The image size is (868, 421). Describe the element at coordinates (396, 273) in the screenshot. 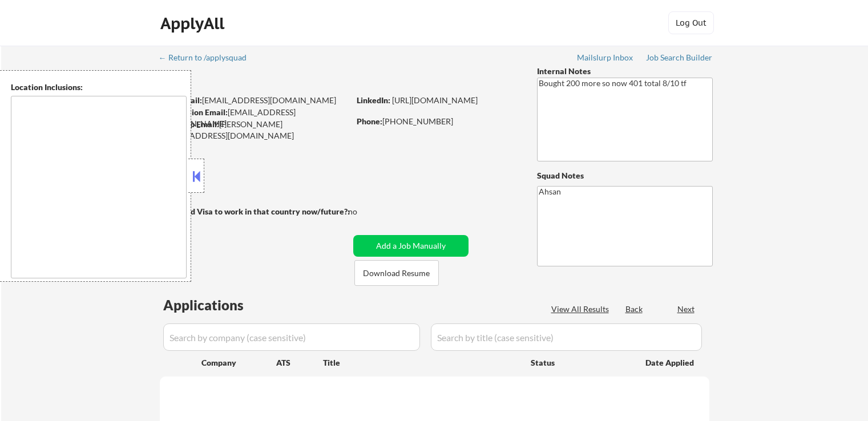

I see `button: Download Resume` at that location.